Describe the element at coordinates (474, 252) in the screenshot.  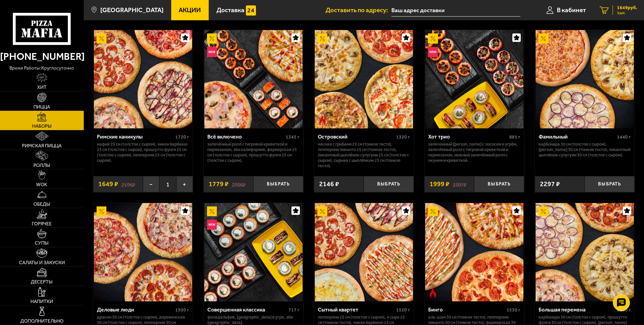
I see `img: Бинго` at that location.